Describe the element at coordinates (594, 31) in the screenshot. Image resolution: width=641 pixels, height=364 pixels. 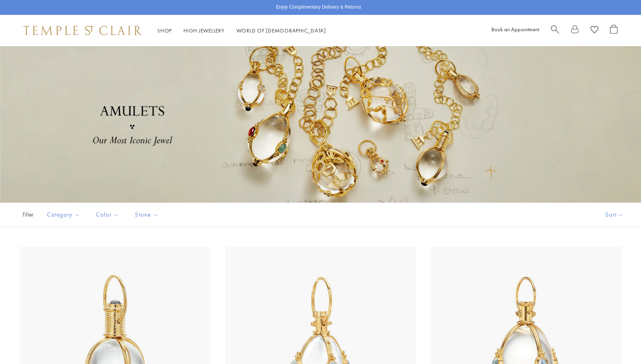
I see `a: View Wishlist` at that location.